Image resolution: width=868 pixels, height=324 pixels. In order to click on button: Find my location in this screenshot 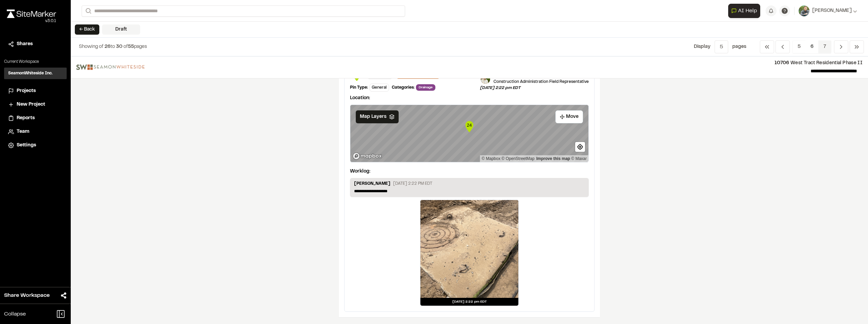, I will do `click(580, 147)`.